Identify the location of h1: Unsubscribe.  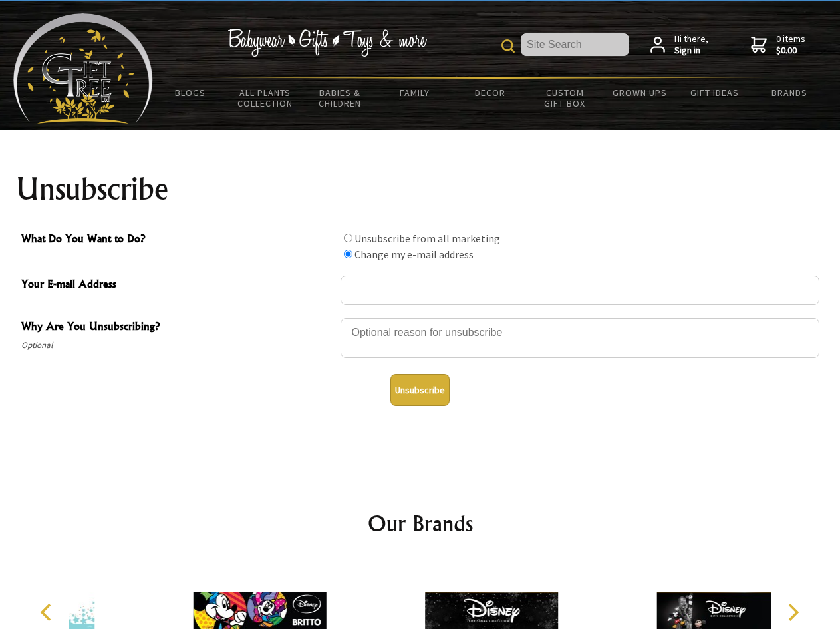
(421, 189).